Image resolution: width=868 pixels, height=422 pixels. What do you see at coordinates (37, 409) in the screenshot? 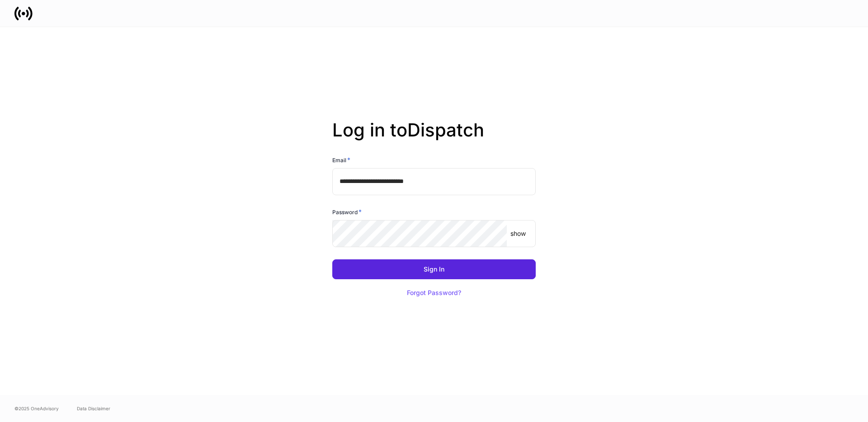
I see `span: © 2025 OneAdvisory` at bounding box center [37, 409].